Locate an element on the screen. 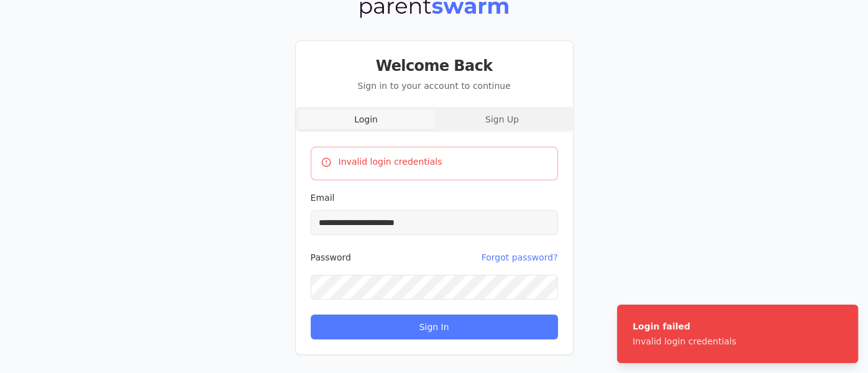 Image resolution: width=868 pixels, height=373 pixels. button: Forgot password? is located at coordinates (520, 257).